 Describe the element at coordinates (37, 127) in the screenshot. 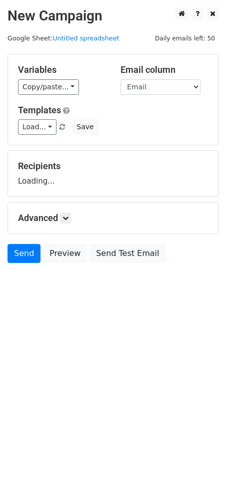

I see `a: Load...` at that location.